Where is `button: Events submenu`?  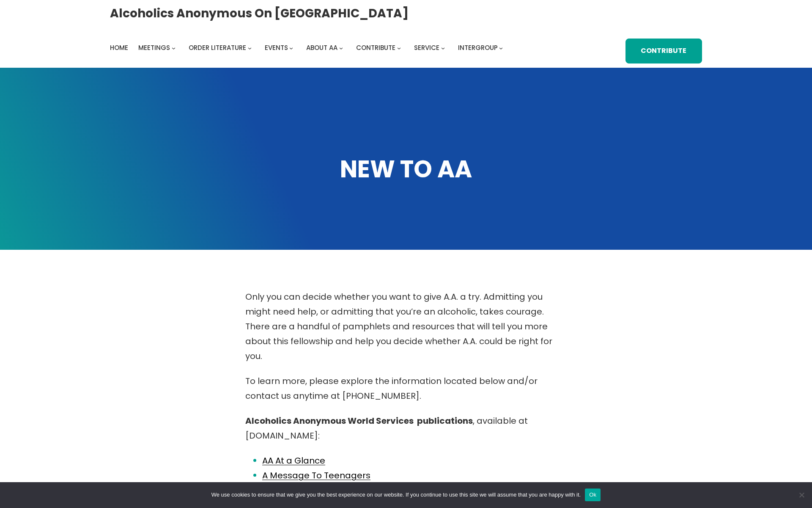 button: Events submenu is located at coordinates (291, 48).